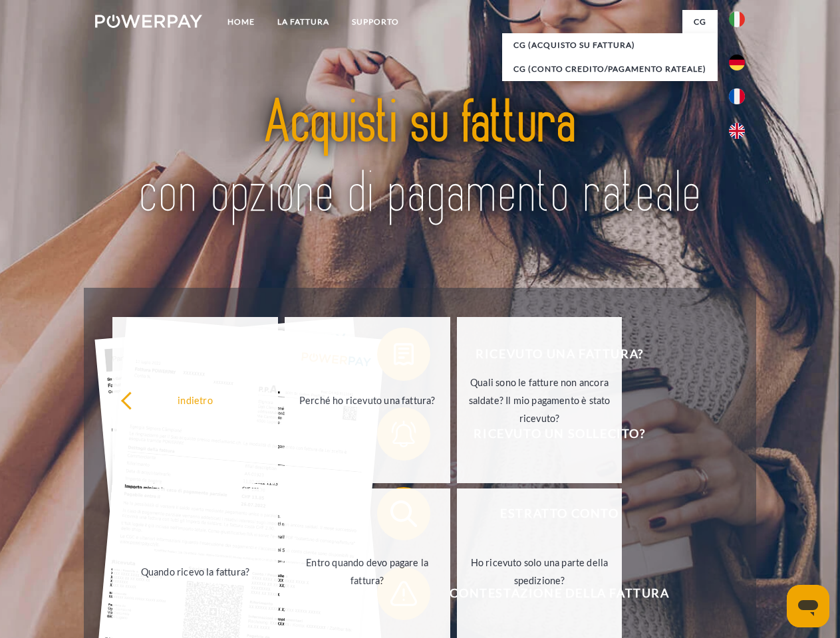  I want to click on a: Home, so click(241, 22).